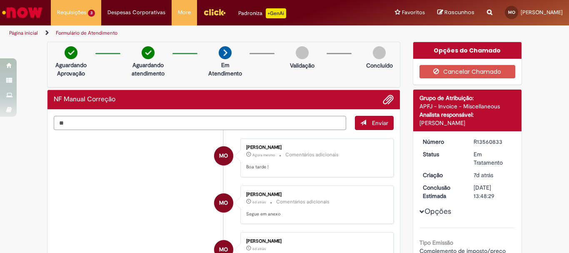 Image resolution: width=569 pixels, height=253 pixels. What do you see at coordinates (91, 13) in the screenshot?
I see `span: 3` at bounding box center [91, 13].